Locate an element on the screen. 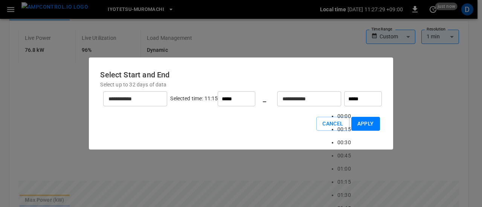  span: Selected time: 11:15 is located at coordinates (194, 99).